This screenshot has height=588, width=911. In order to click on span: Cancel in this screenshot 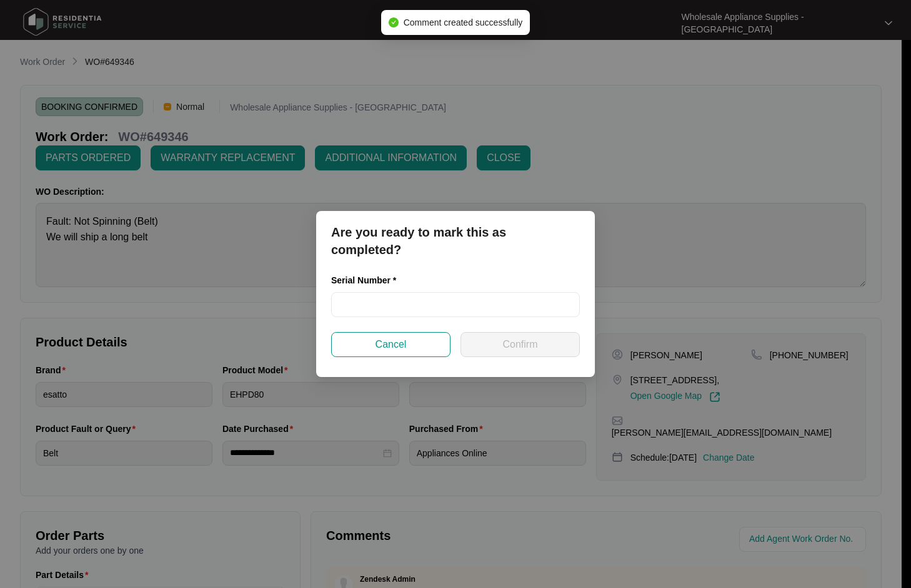, I will do `click(391, 345)`.